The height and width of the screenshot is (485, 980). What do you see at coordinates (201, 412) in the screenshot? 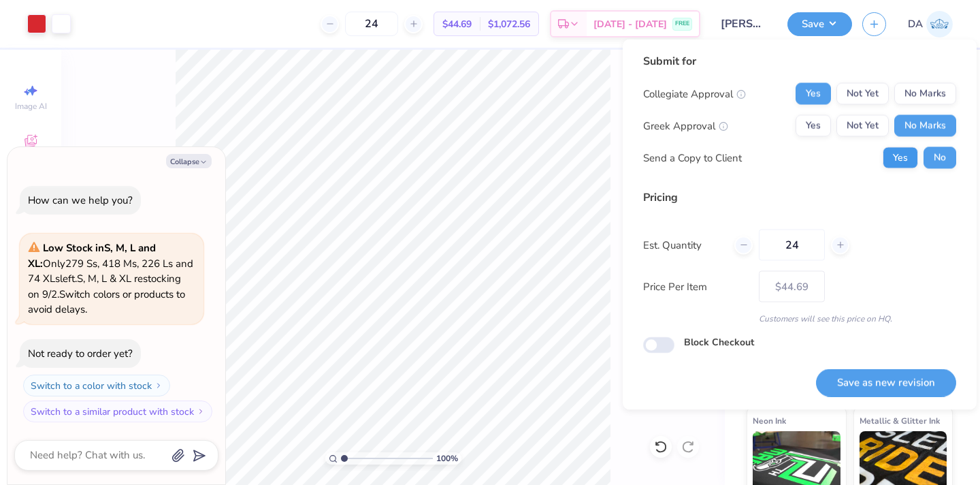
I see `img: Switch to a similar product with stock` at bounding box center [201, 412].